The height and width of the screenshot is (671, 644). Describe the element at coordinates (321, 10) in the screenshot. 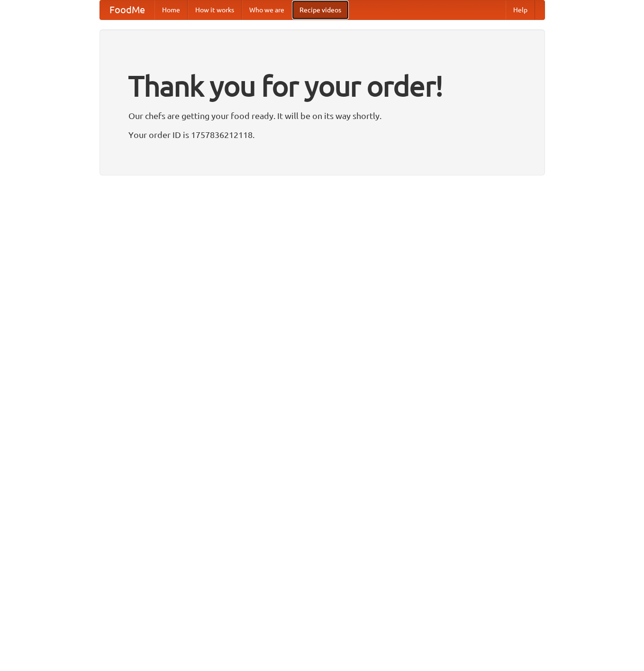

I see `a: Recipe videos` at that location.